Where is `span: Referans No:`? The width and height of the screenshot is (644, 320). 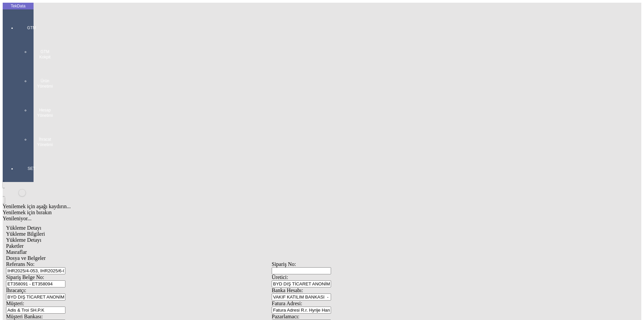
span: Referans No: is located at coordinates (20, 264).